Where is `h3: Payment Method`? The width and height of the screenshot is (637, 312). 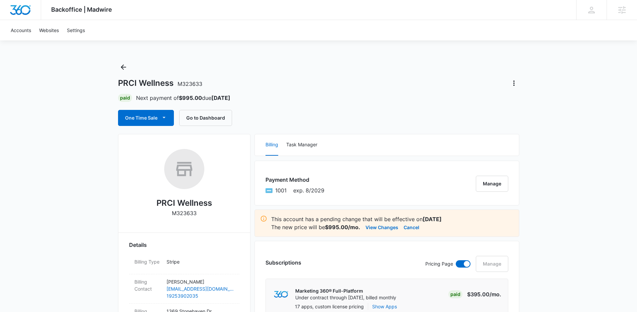 h3: Payment Method is located at coordinates (295, 180).